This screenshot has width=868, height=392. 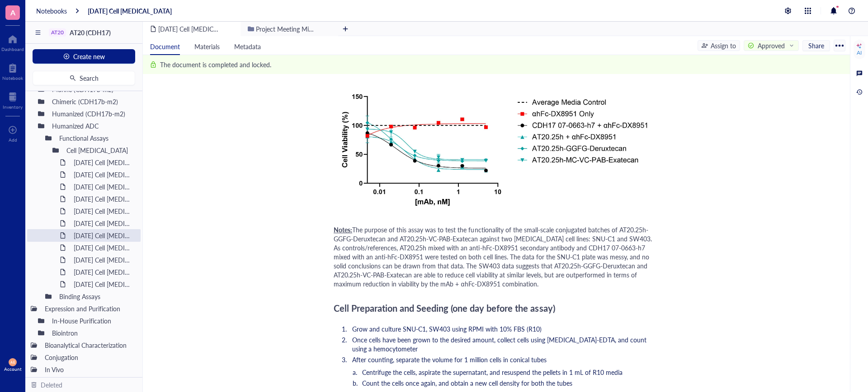 I want to click on div: Dashboard, so click(x=13, y=49).